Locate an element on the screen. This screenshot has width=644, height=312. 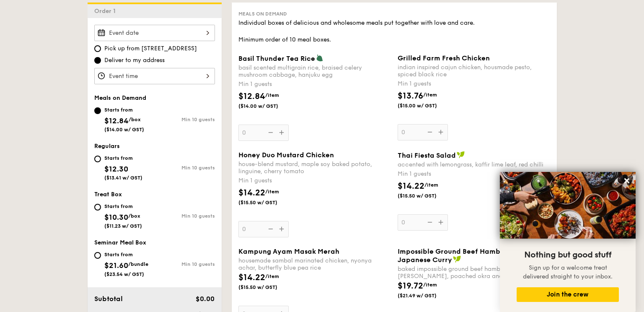
div: accented with lemongrass, kaffir lime leaf, red chilli is located at coordinates (474, 164).